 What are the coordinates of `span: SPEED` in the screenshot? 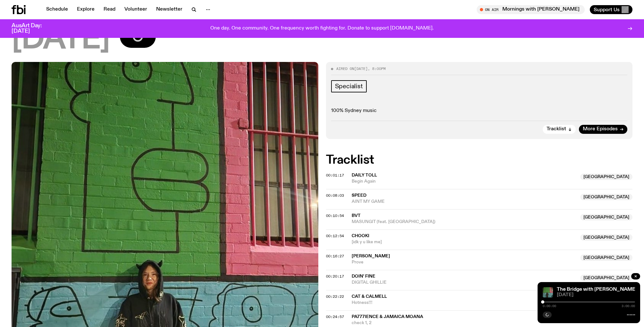 It's located at (359, 195).